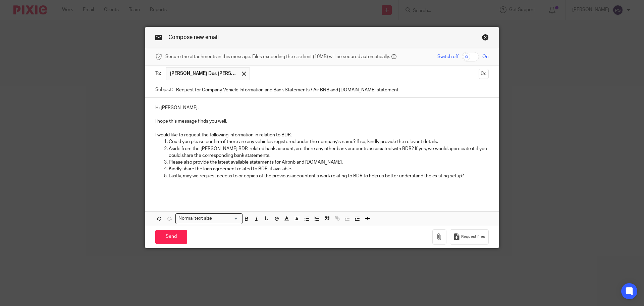 Image resolution: width=644 pixels, height=306 pixels. What do you see at coordinates (485, 38) in the screenshot?
I see `a: Close this dialog window` at bounding box center [485, 38].